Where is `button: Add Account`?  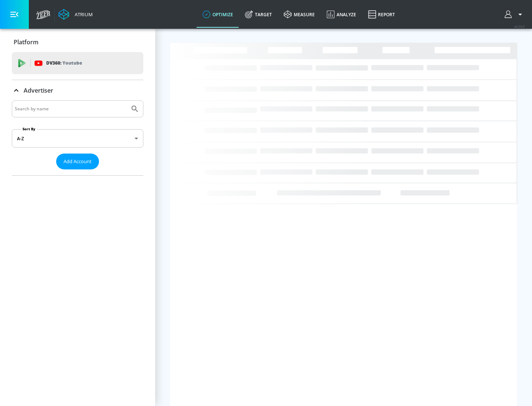 button: Add Account is located at coordinates (78, 161).